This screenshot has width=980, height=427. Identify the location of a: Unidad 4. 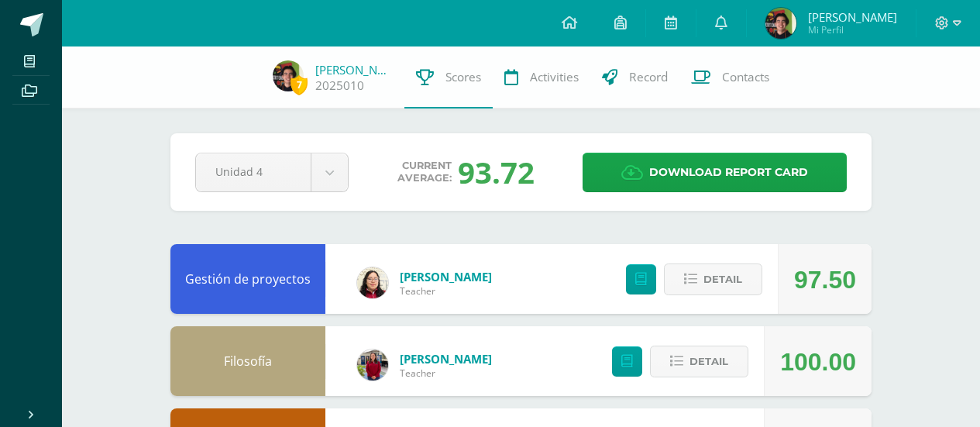
(272, 172).